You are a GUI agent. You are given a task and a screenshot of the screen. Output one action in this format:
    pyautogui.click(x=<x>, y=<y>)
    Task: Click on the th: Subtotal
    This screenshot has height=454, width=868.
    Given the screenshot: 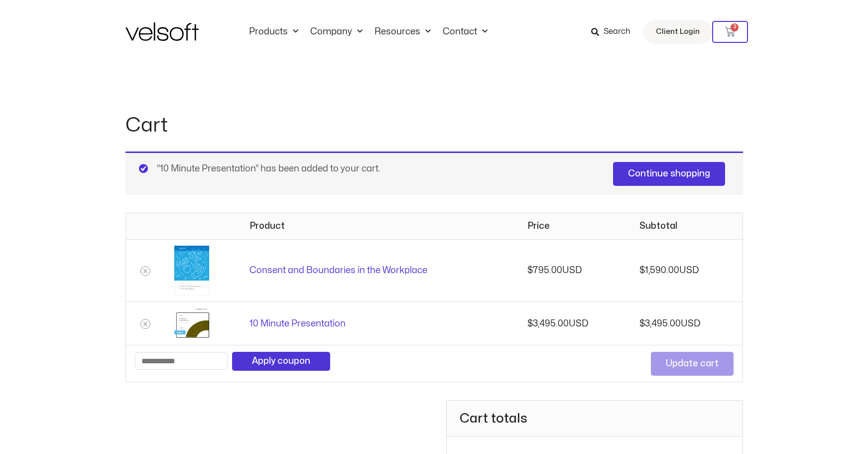 What is the action you would take?
    pyautogui.click(x=686, y=226)
    